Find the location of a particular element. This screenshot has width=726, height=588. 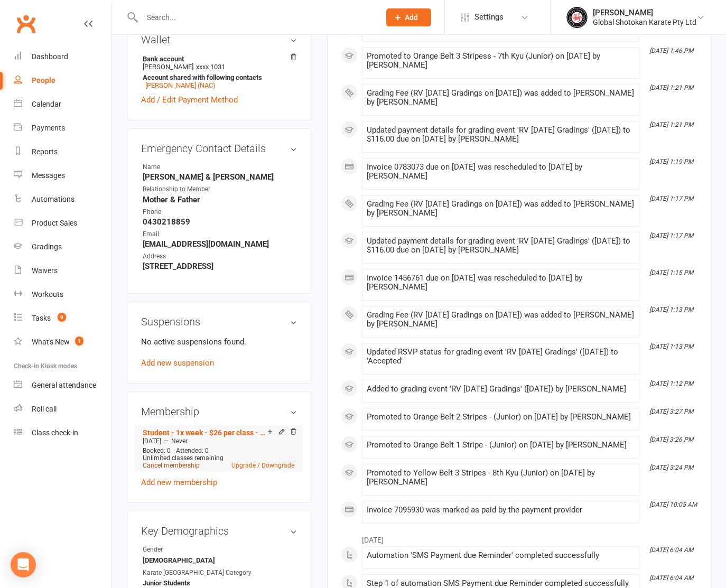

div: Dashboard is located at coordinates (50, 56).